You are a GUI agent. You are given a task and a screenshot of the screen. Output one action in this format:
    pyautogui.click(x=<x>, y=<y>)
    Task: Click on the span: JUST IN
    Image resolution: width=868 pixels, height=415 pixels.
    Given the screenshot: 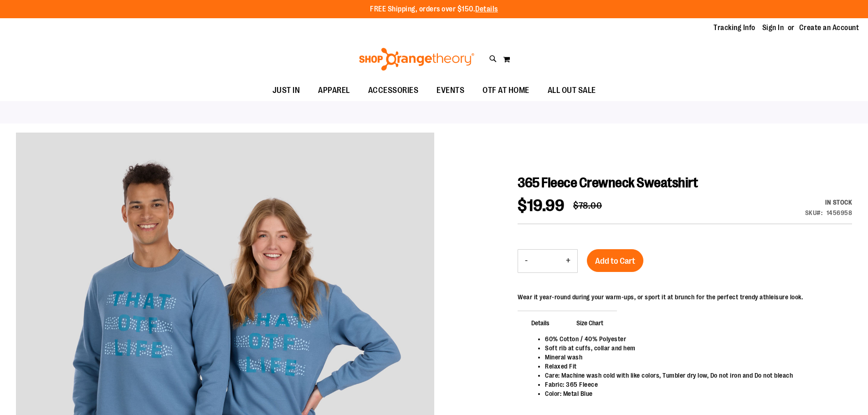 What is the action you would take?
    pyautogui.click(x=286, y=90)
    